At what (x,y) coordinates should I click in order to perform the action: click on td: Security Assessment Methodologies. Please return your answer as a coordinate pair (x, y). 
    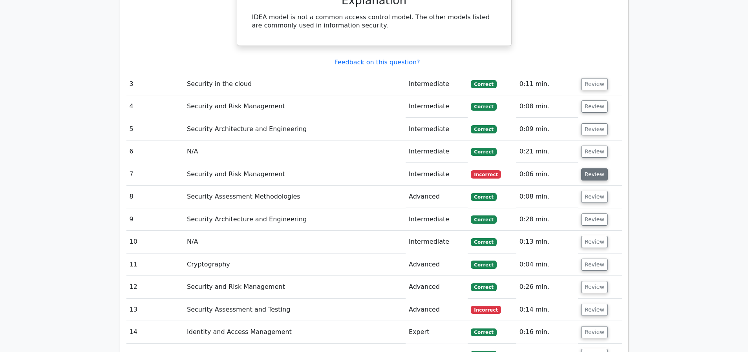
    Looking at the image, I should click on (295, 197).